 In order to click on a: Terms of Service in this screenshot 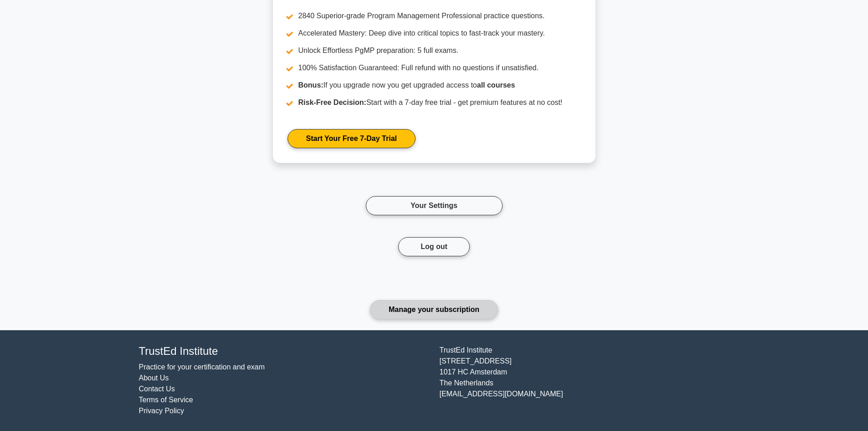, I will do `click(166, 400)`.